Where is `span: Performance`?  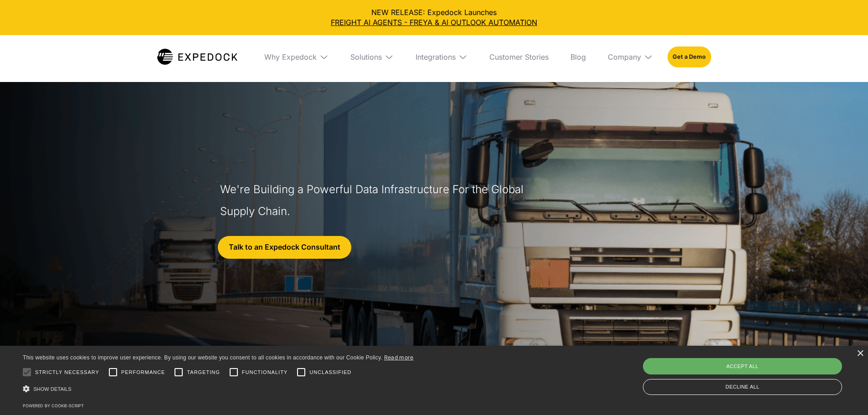
span: Performance is located at coordinates (143, 372).